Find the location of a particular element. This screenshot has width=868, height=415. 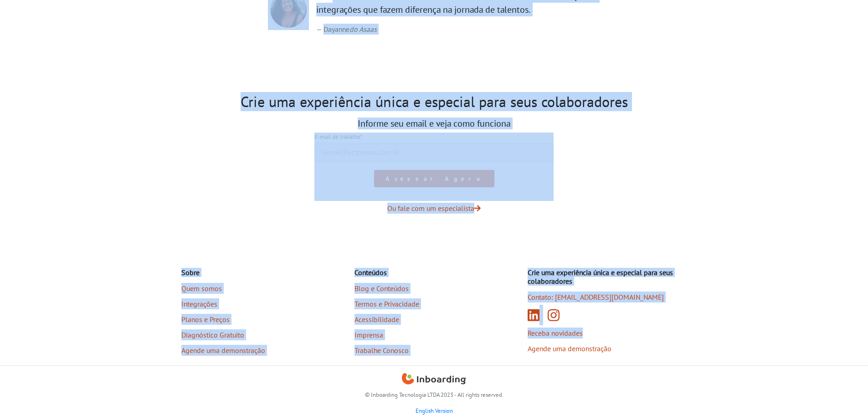

a: Quem somos is located at coordinates (239, 288).